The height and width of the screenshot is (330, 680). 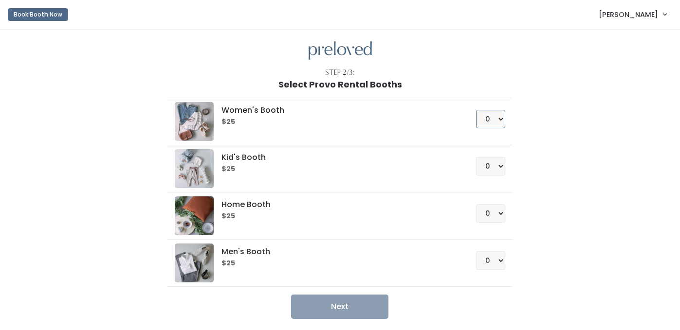 I want to click on h1: Select Provo Rental Booths, so click(x=340, y=85).